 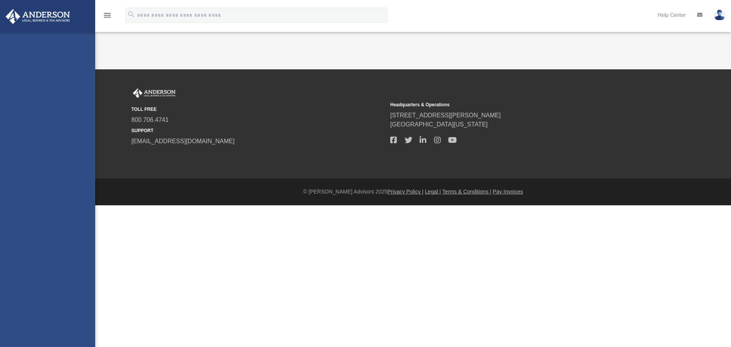 I want to click on i: search, so click(x=131, y=14).